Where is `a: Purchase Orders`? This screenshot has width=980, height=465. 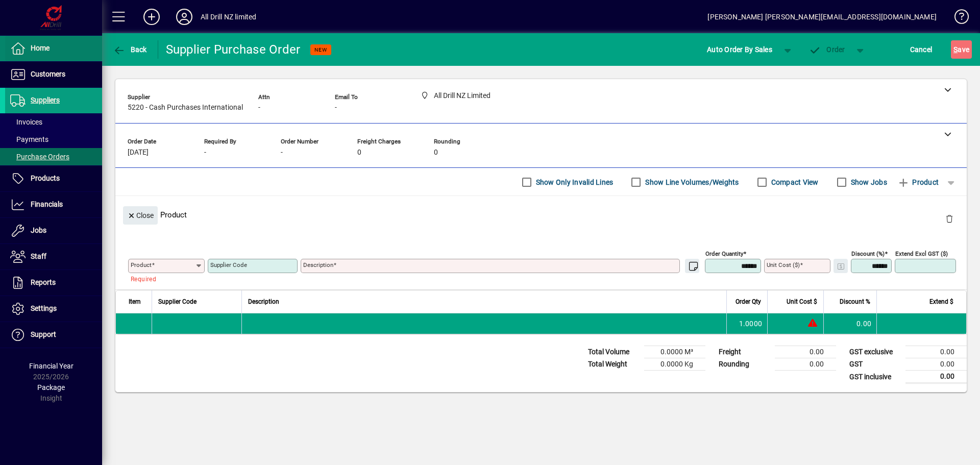
a: Purchase Orders is located at coordinates (54, 156).